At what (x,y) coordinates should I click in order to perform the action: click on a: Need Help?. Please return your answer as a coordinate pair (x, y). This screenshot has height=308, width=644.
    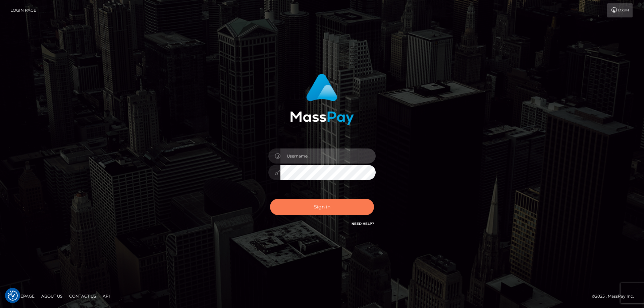
    Looking at the image, I should click on (362, 224).